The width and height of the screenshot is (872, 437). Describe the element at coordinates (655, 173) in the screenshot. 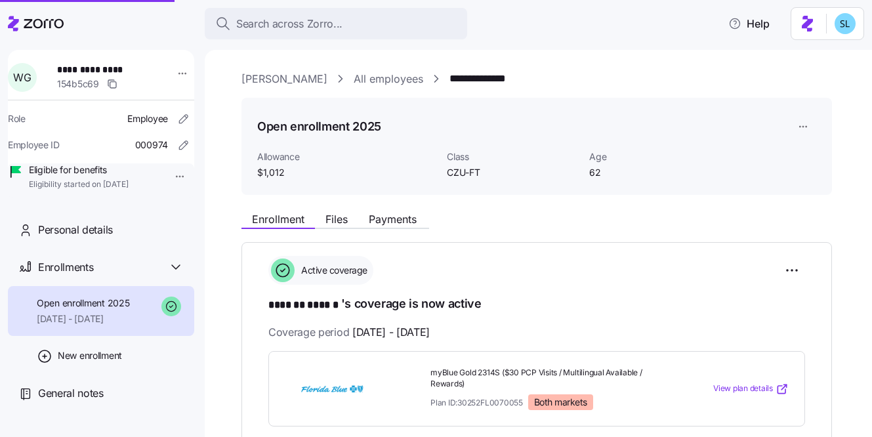

I see `span: 62` at that location.